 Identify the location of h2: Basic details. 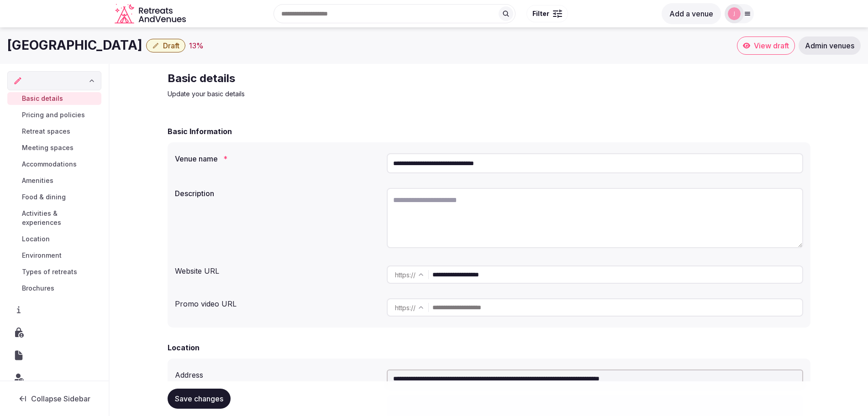
(321, 79).